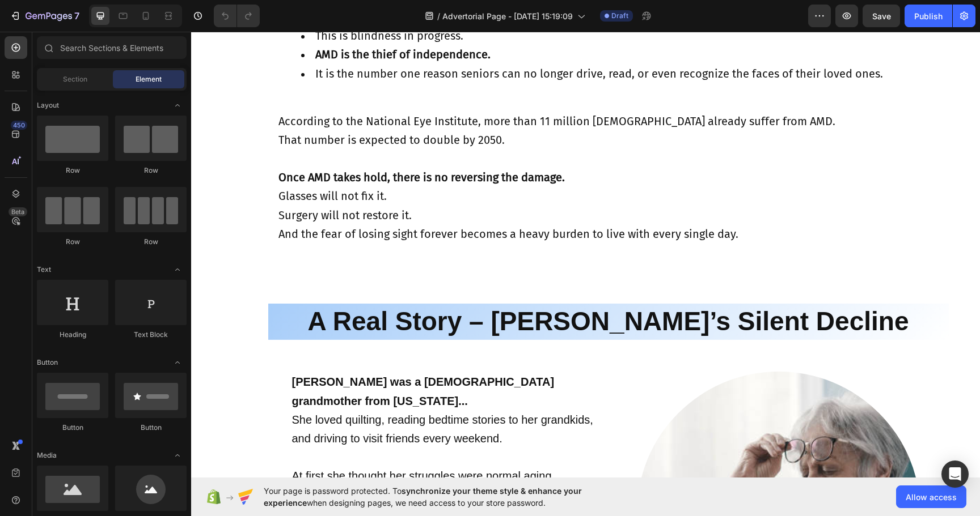 Image resolution: width=980 pixels, height=516 pixels. What do you see at coordinates (153, 184) in the screenshot?
I see `span: Surgery will not restore it.` at bounding box center [153, 184].